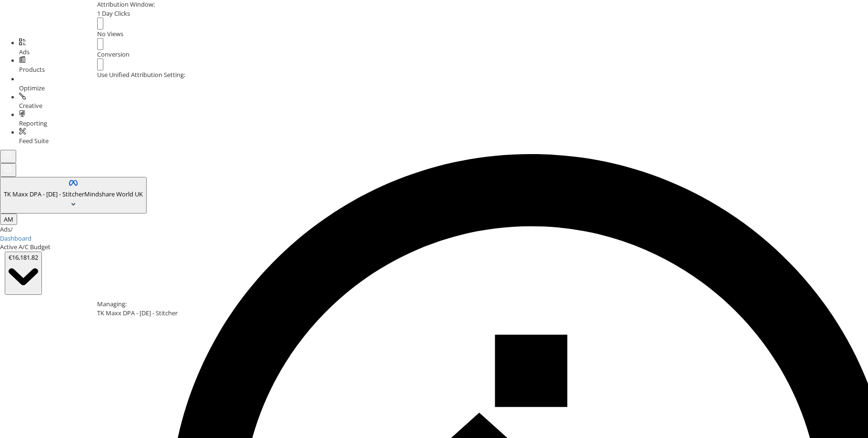 This screenshot has height=438, width=868. Describe the element at coordinates (32, 69) in the screenshot. I see `span: Products` at that location.